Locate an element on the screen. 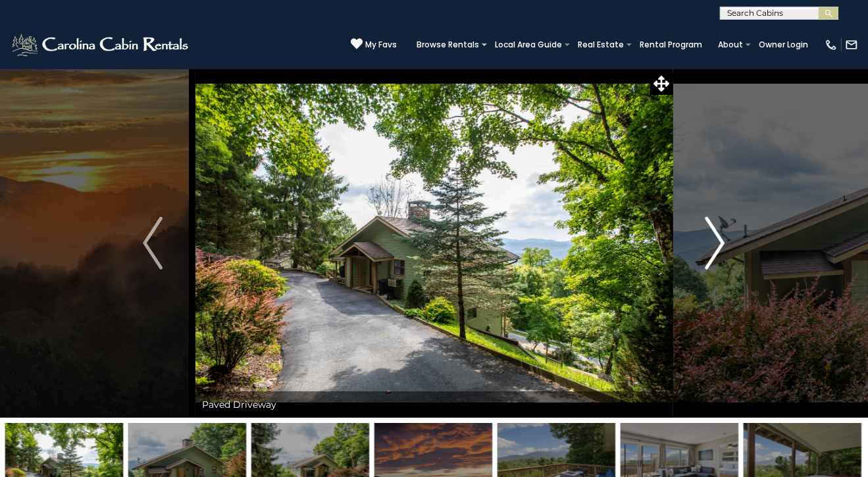 This screenshot has height=477, width=868. img: mail-regular-white.png is located at coordinates (852, 45).